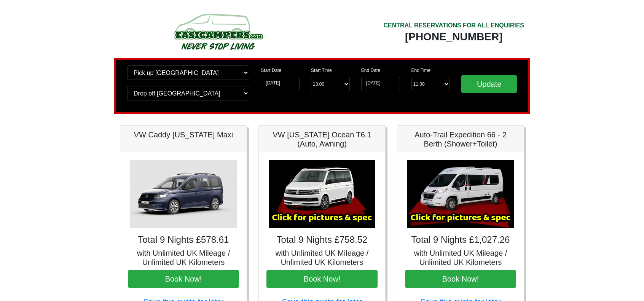 The height and width of the screenshot is (301, 644). I want to click on input: Return Date, so click(381, 84).